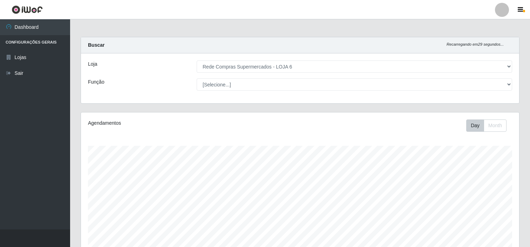  What do you see at coordinates (96, 82) in the screenshot?
I see `label: Função` at bounding box center [96, 82].